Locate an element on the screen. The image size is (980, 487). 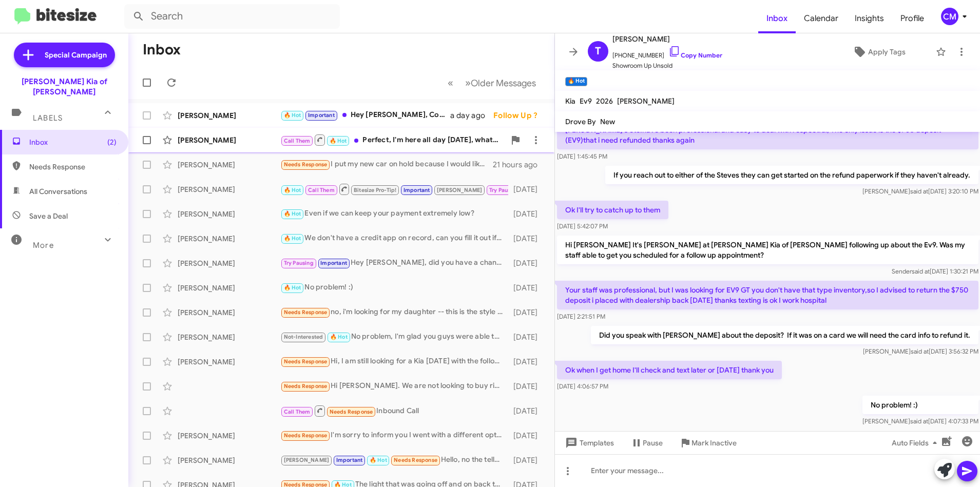
span: Labels is located at coordinates (48, 118).